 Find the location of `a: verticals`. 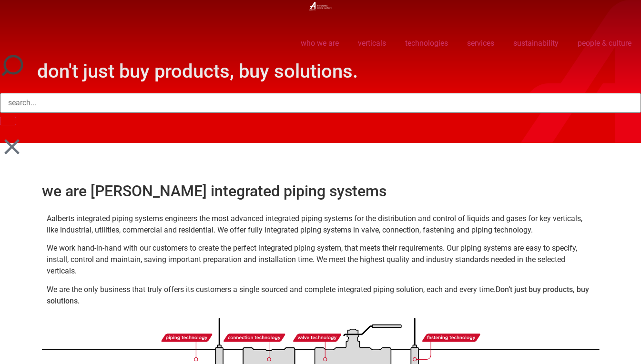

a: verticals is located at coordinates (372, 43).